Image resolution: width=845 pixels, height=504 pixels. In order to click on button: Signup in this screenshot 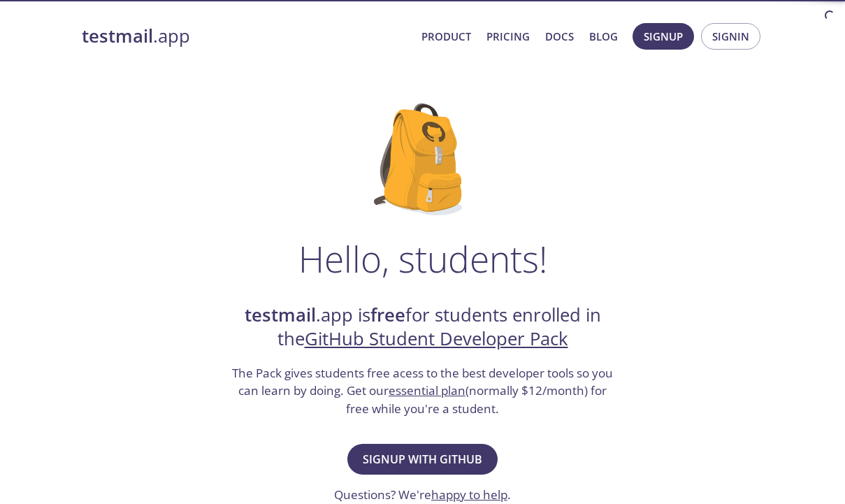, I will do `click(663, 36)`.